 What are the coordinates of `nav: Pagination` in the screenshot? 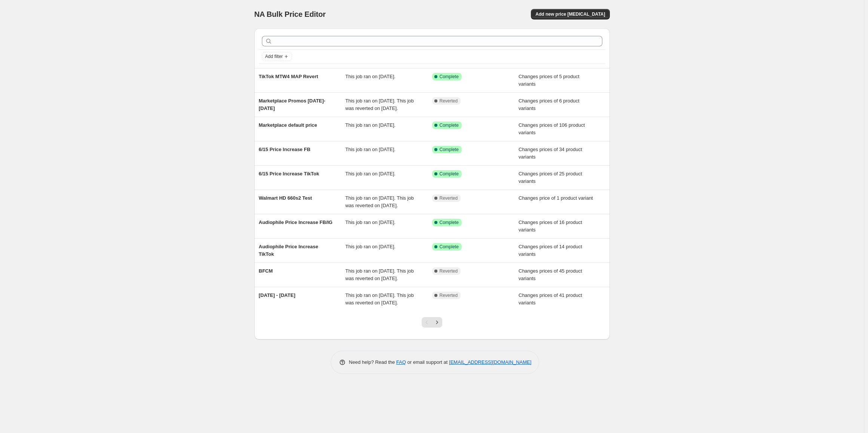 It's located at (431, 323).